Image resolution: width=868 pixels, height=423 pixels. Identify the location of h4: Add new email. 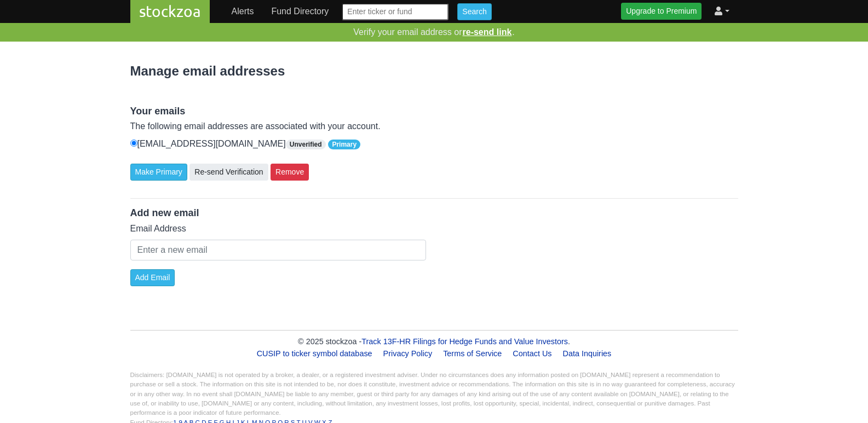
(434, 214).